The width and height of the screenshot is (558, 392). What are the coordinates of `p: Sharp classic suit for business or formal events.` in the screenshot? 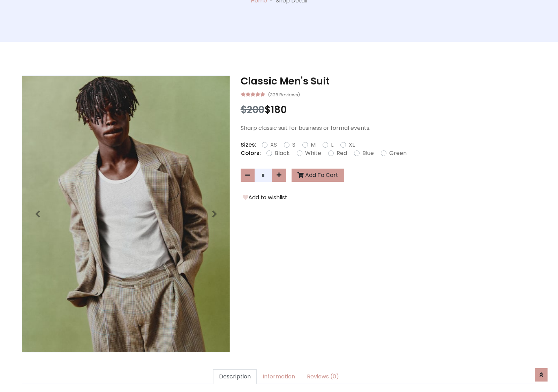 It's located at (388, 128).